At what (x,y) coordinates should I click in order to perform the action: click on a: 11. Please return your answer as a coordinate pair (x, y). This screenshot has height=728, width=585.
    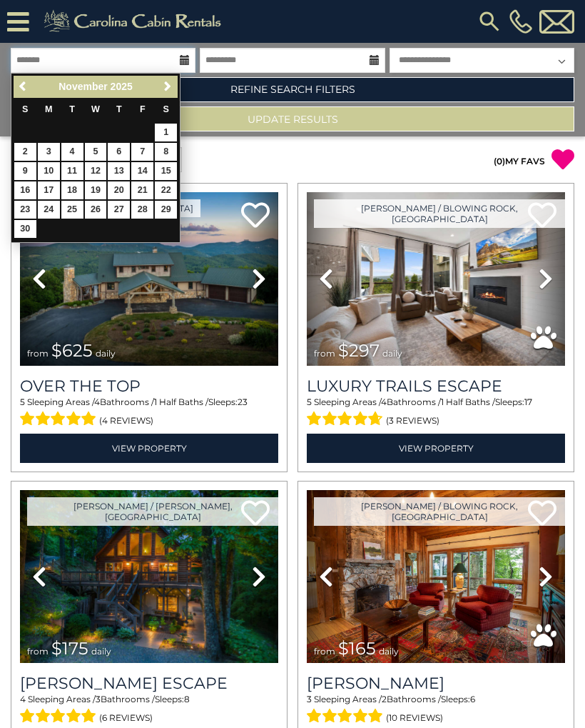
    Looking at the image, I should click on (72, 171).